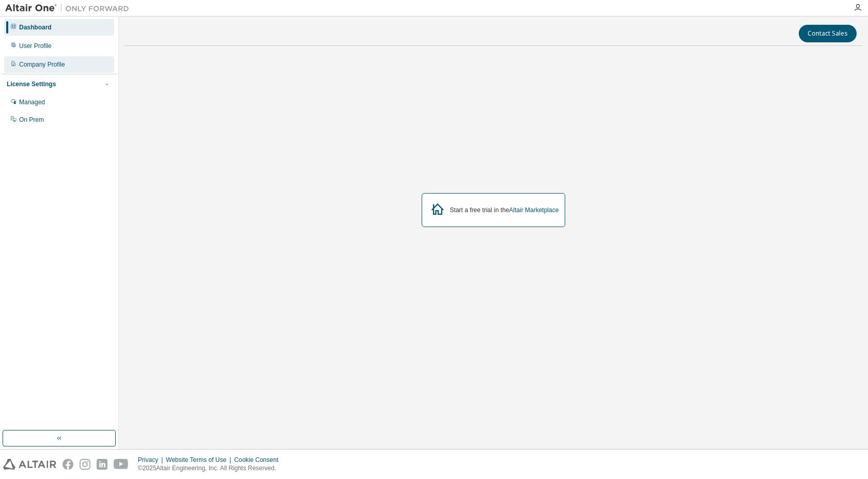 The image size is (868, 479). I want to click on div: Dashboard, so click(35, 27).